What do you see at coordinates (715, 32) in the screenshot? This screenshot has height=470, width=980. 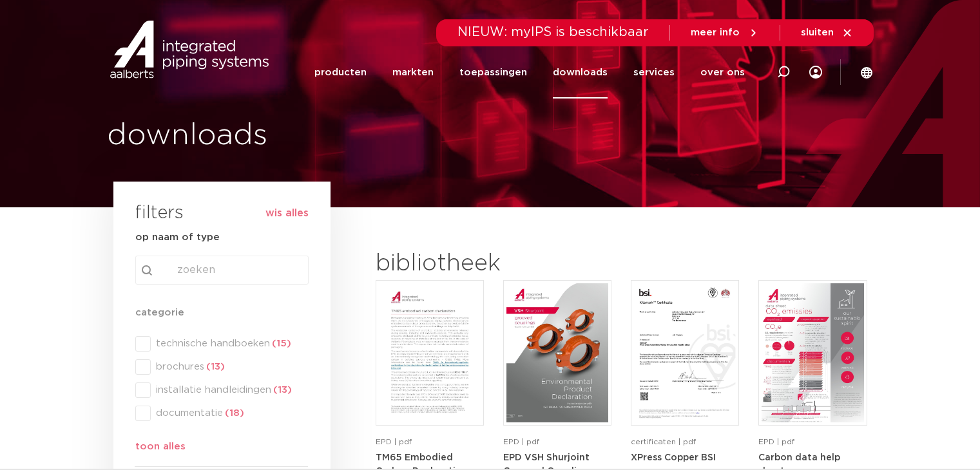 I see `span: meer info` at bounding box center [715, 32].